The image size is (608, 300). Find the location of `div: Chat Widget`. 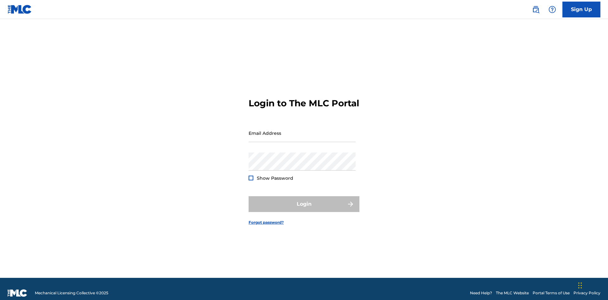

div: Chat Widget is located at coordinates (592, 285).